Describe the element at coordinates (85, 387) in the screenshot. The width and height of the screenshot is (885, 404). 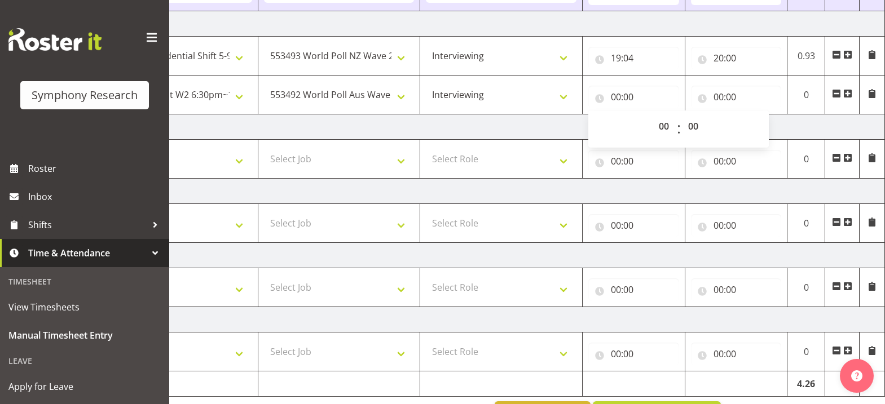
I see `a: Apply for Leave` at that location.